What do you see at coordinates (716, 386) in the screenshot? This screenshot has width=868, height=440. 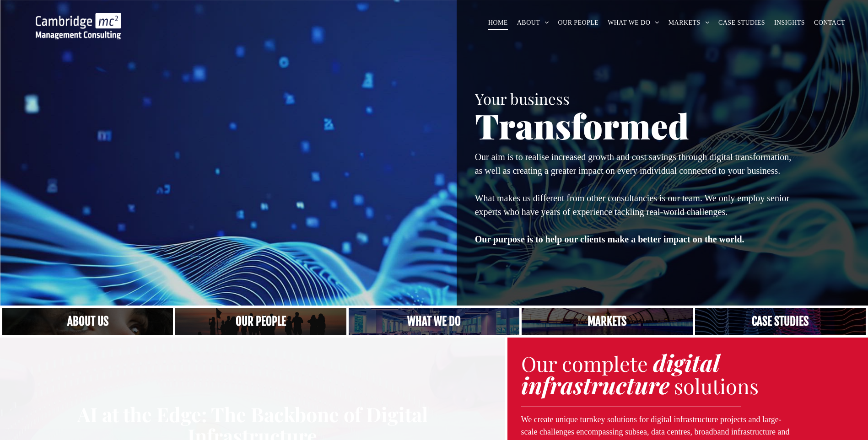 I see `span: solutions` at bounding box center [716, 386].